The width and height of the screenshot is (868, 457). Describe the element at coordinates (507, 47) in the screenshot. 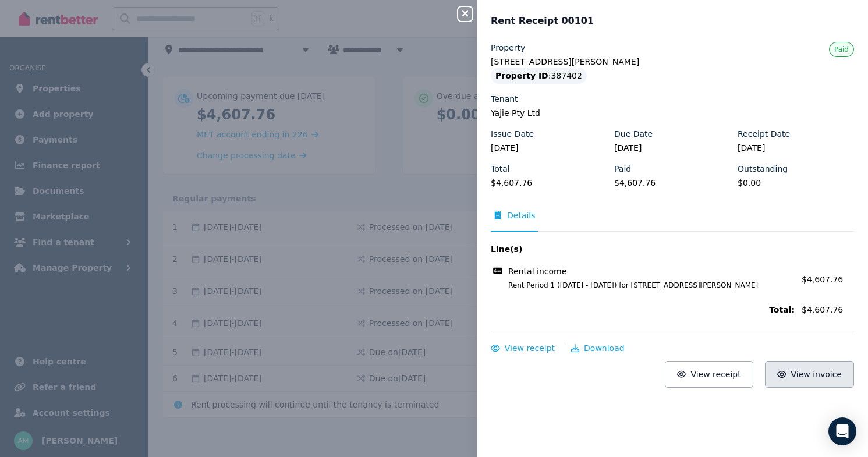

I see `label: Property` at that location.